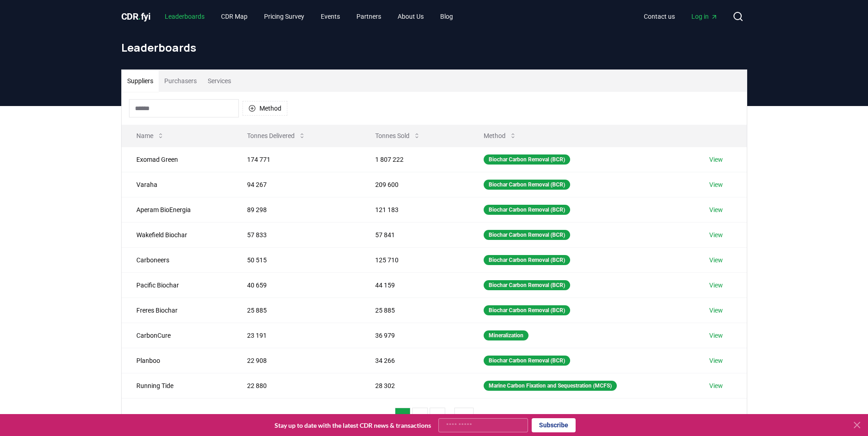 The image size is (868, 436). Describe the element at coordinates (704, 16) in the screenshot. I see `a: Log in` at that location.